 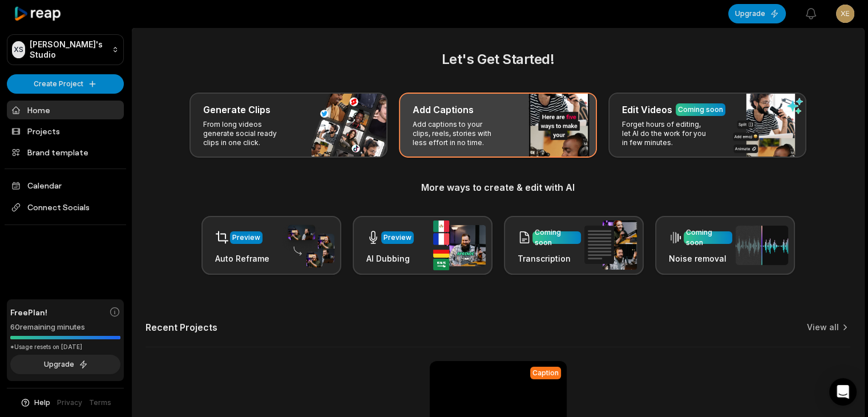 I want to click on h3: Noise removal, so click(x=701, y=258).